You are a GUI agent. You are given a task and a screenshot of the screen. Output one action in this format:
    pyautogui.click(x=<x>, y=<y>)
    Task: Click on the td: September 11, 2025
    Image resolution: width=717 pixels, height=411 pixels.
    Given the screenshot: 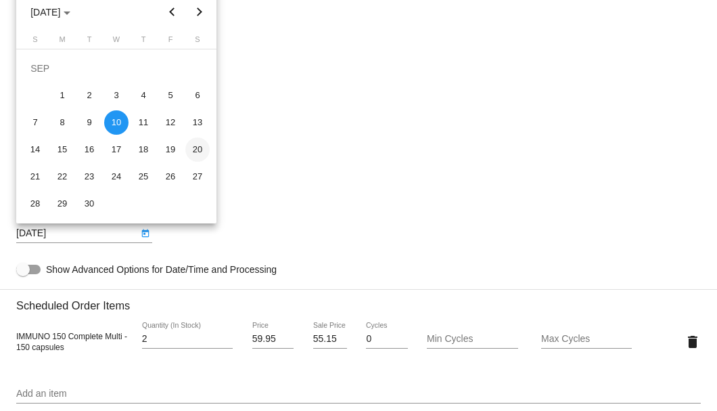 What is the action you would take?
    pyautogui.click(x=143, y=122)
    